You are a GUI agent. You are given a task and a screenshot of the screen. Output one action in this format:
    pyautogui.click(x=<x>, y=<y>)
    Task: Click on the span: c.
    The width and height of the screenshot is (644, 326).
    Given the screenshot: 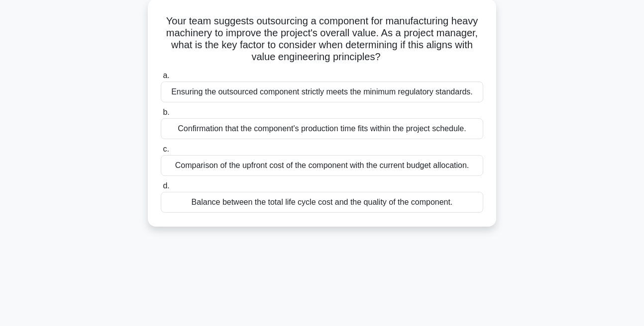 What is the action you would take?
    pyautogui.click(x=166, y=148)
    